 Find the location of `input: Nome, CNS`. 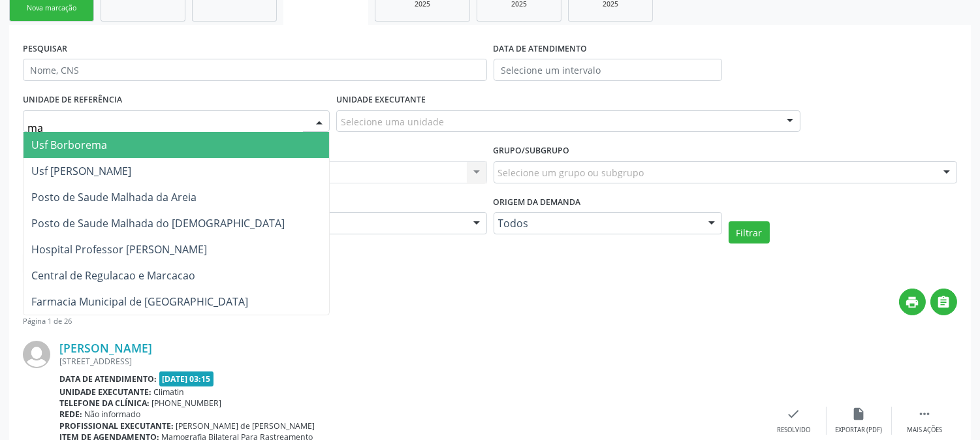

input: Nome, CNS is located at coordinates (254, 70).